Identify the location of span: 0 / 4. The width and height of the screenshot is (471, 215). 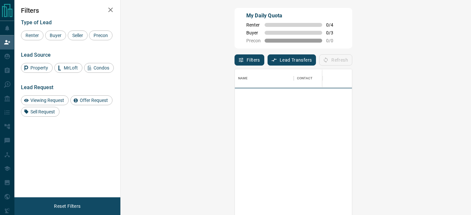
(333, 25).